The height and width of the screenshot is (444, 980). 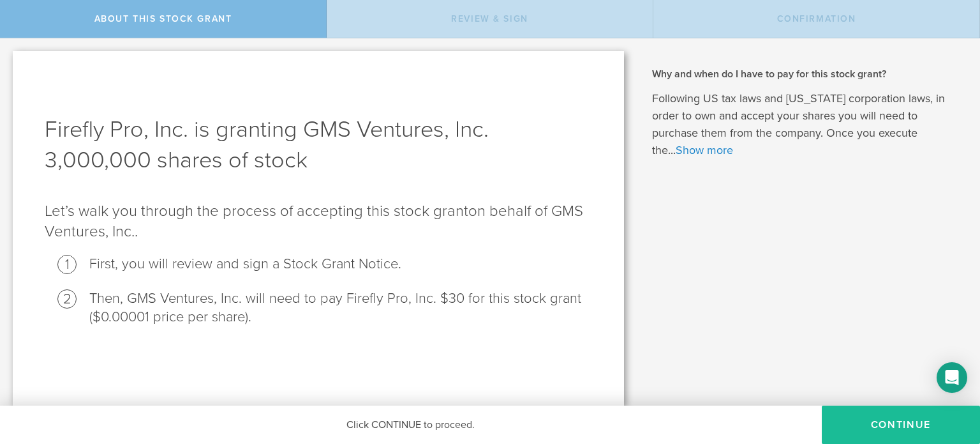 What do you see at coordinates (341, 307) in the screenshot?
I see `li: Then, GMS Ventures, Inc. will need to pay Firefly Pro, Inc. $30 for this stock grant ($0.00001 pr...` at bounding box center [341, 307].